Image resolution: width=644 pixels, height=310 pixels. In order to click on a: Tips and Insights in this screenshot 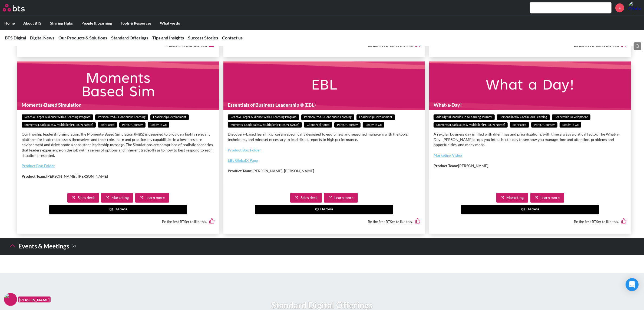, I will do `click(168, 37)`.